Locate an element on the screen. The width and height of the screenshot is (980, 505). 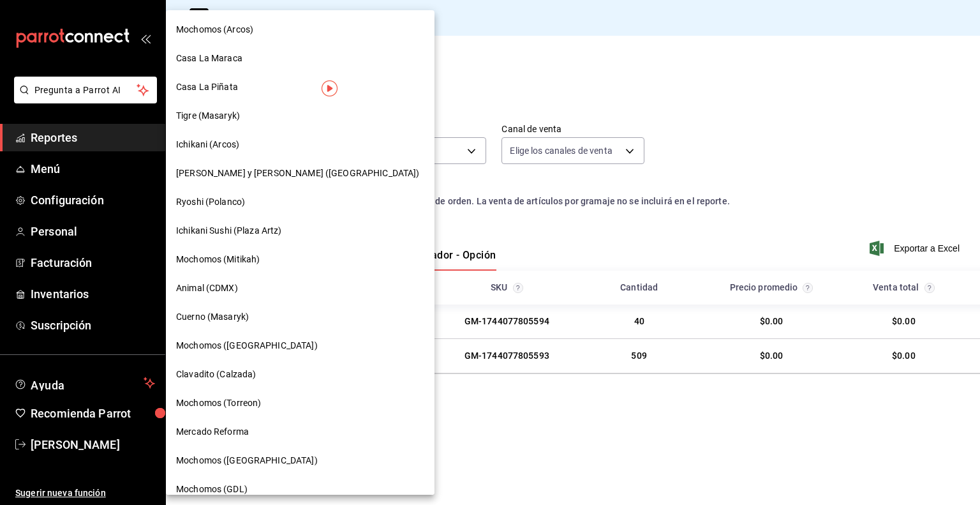
span: Mochomos (GDL) is located at coordinates (212, 489).